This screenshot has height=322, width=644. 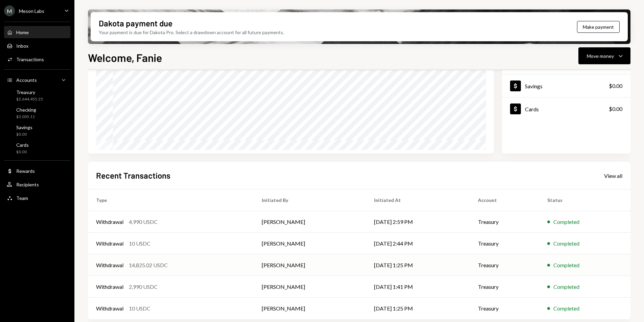 I want to click on div: Move money, so click(x=601, y=56).